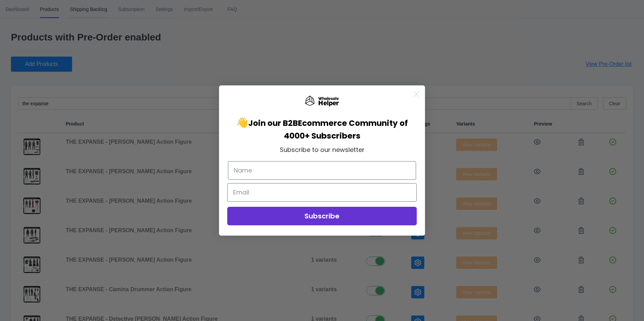 The height and width of the screenshot is (321, 644). Describe the element at coordinates (322, 171) in the screenshot. I see `input: Name` at that location.